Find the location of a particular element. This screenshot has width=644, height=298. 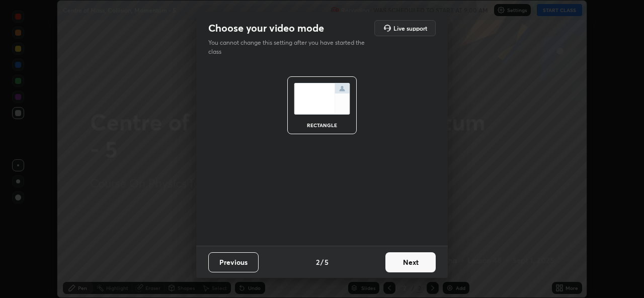

h2: Choose your video mode is located at coordinates (267, 28).